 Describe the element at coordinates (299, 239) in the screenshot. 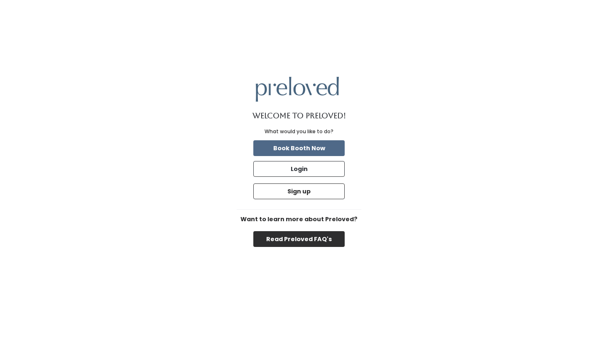

I see `button: Read Preloved FAQ's` at that location.